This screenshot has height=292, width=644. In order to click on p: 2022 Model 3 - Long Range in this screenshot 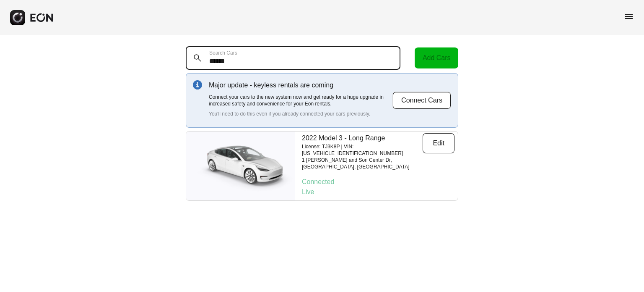, I will do `click(362, 138)`.